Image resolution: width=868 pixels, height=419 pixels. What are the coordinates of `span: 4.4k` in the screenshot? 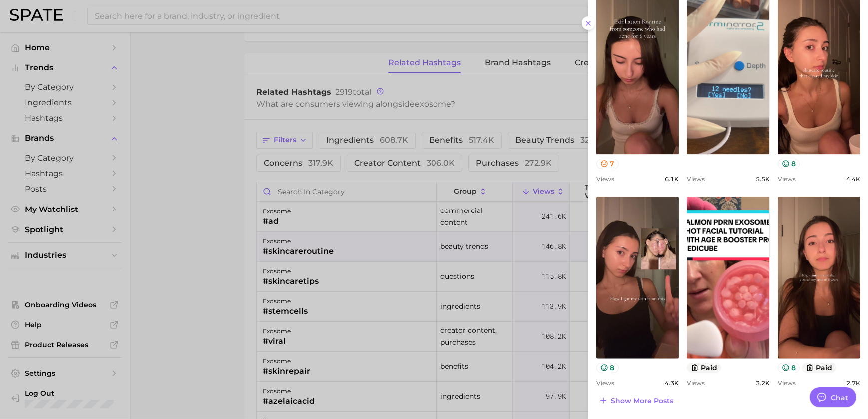 It's located at (852, 179).